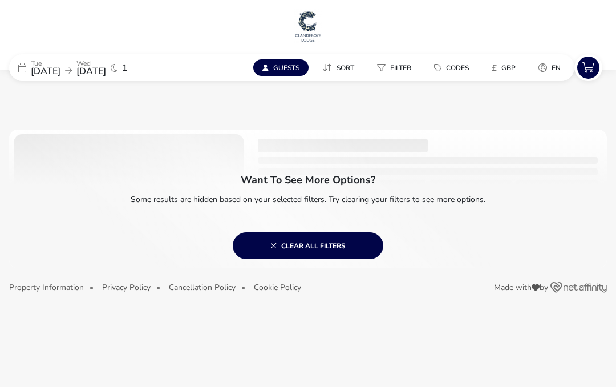 The width and height of the screenshot is (616, 387). I want to click on naf-pibe-menu-bar-item: Codes, so click(454, 67).